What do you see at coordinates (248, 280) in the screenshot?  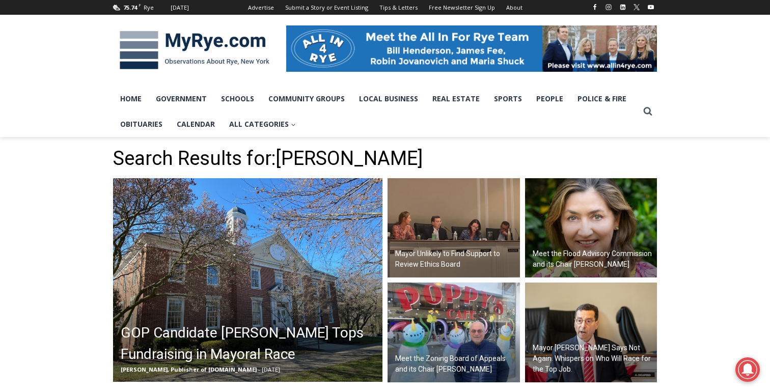 I see `img: Rye City Hall Rye, NY` at bounding box center [248, 280].